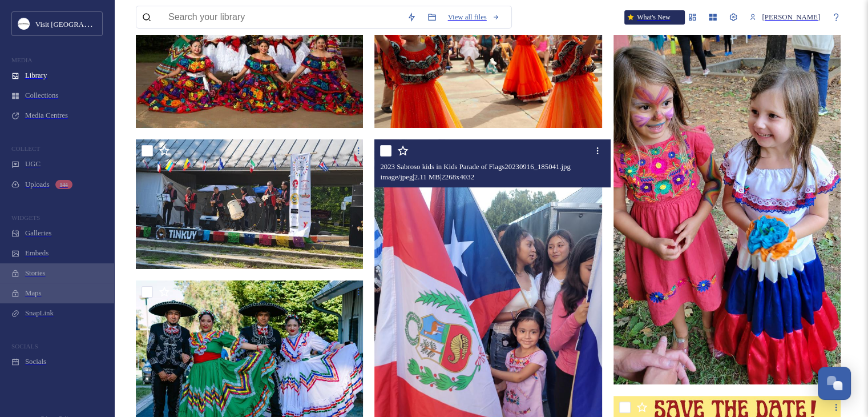 This screenshot has height=417, width=868. I want to click on span: Embeds, so click(36, 253).